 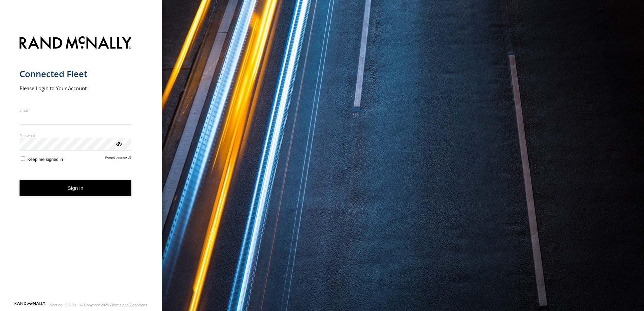 I want to click on h1: Connected Fleet, so click(x=76, y=74).